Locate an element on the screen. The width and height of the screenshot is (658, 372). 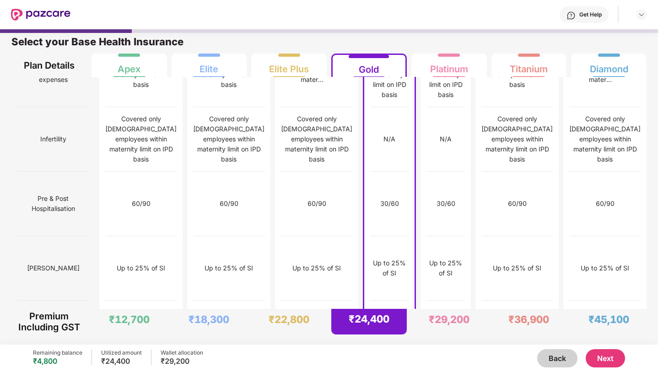
div: Platinum is located at coordinates (449, 65).